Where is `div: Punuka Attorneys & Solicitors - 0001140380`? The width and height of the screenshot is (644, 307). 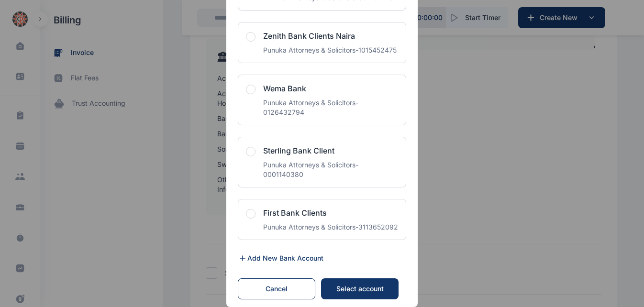
div: Punuka Attorneys & Solicitors - 0001140380 is located at coordinates (331, 170).